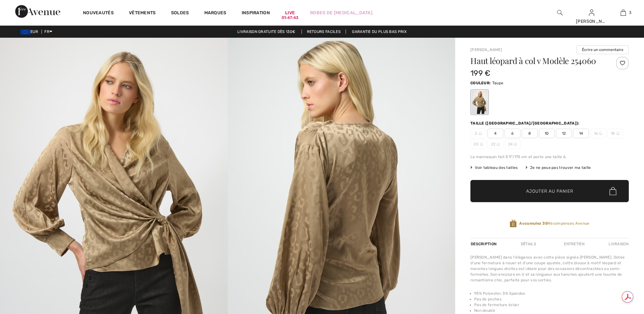 This screenshot has height=314, width=644. I want to click on span: Voir tableau des tailles, so click(494, 167).